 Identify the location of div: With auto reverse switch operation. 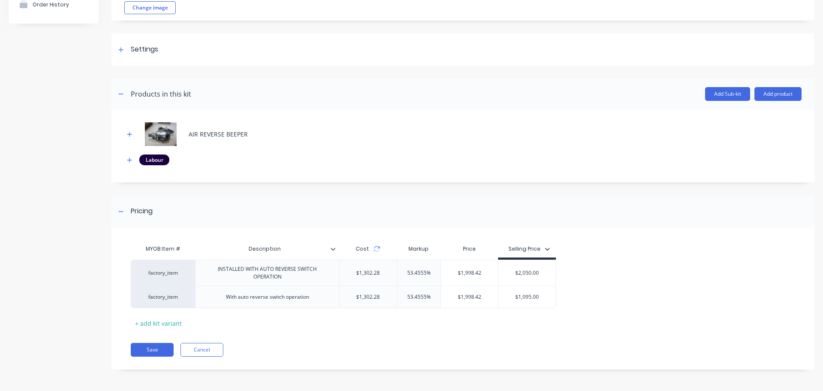
(267, 297).